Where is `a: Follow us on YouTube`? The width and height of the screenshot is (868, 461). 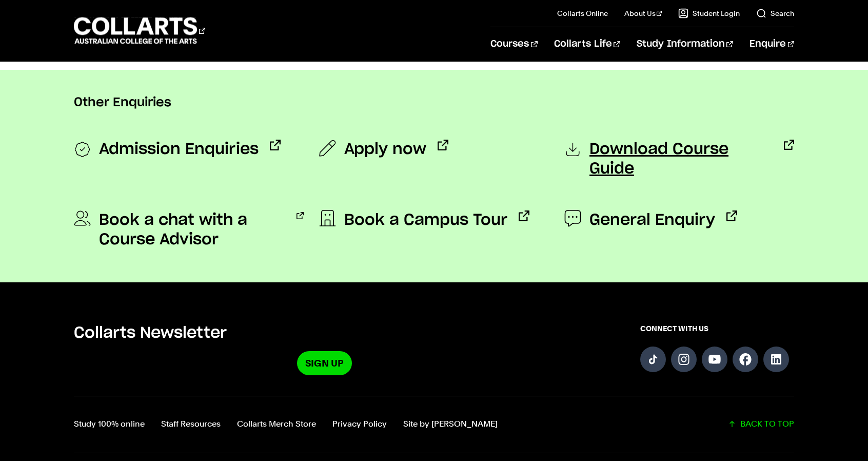
a: Follow us on YouTube is located at coordinates (715, 360).